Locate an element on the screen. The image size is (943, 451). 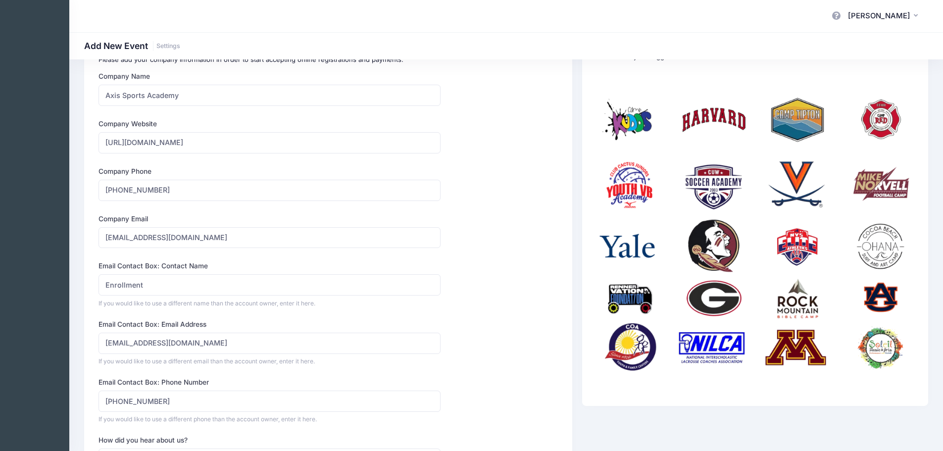
label: Company Name is located at coordinates (124, 76).